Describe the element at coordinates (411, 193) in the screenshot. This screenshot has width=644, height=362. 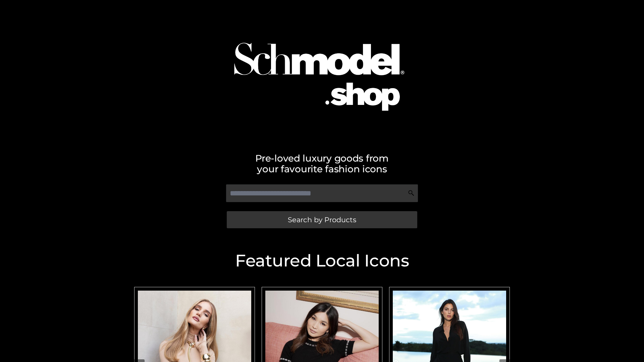
I see `img: Search Icon` at that location.